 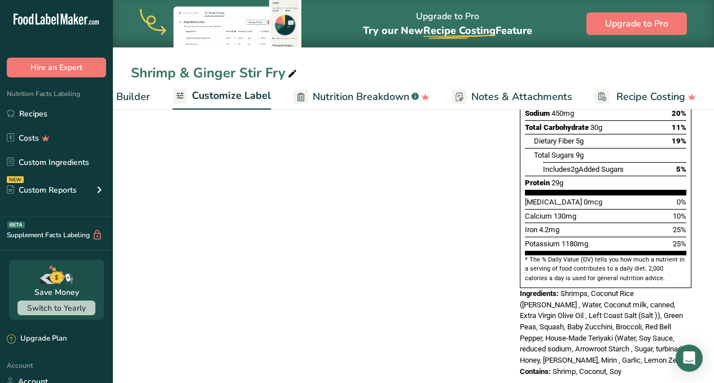 I want to click on span: Upgrade to Pro, so click(x=637, y=24).